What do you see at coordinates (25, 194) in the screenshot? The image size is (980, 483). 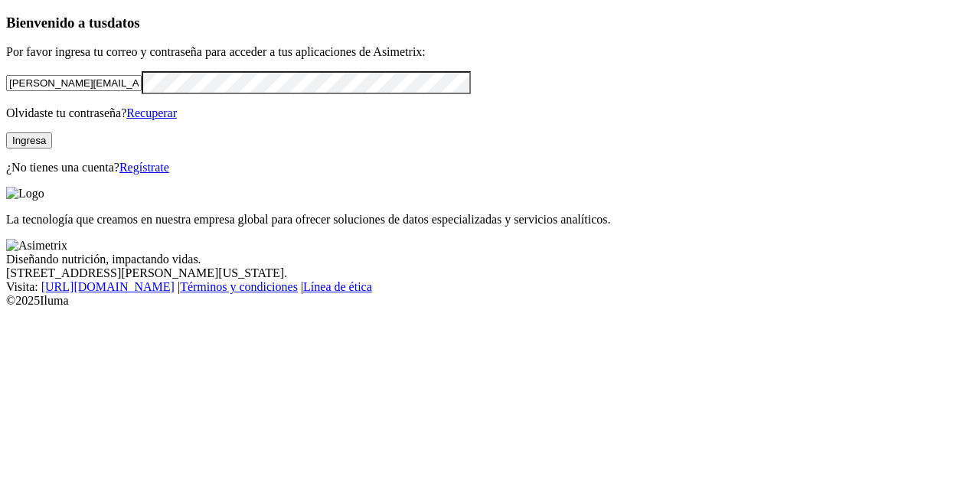 I see `img: Logo` at bounding box center [25, 194].